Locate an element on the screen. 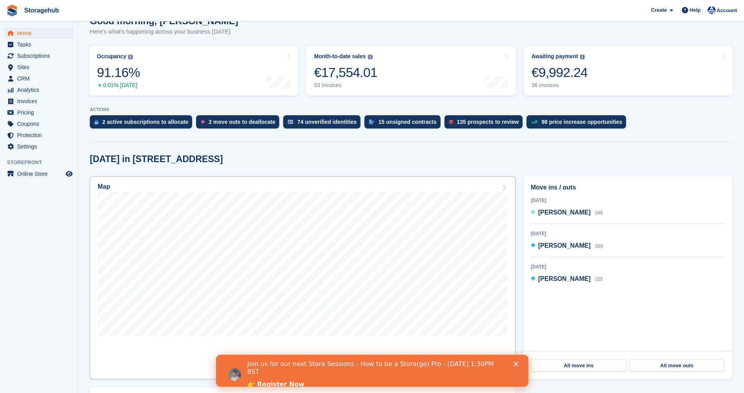 The image size is (744, 393). img: move_outs_to_deallocate_icon-f764333ba52eb49d3ac5e1228854f67142a1ed5810a6f6cc68b1a99e826820c5.svg is located at coordinates (203, 122).